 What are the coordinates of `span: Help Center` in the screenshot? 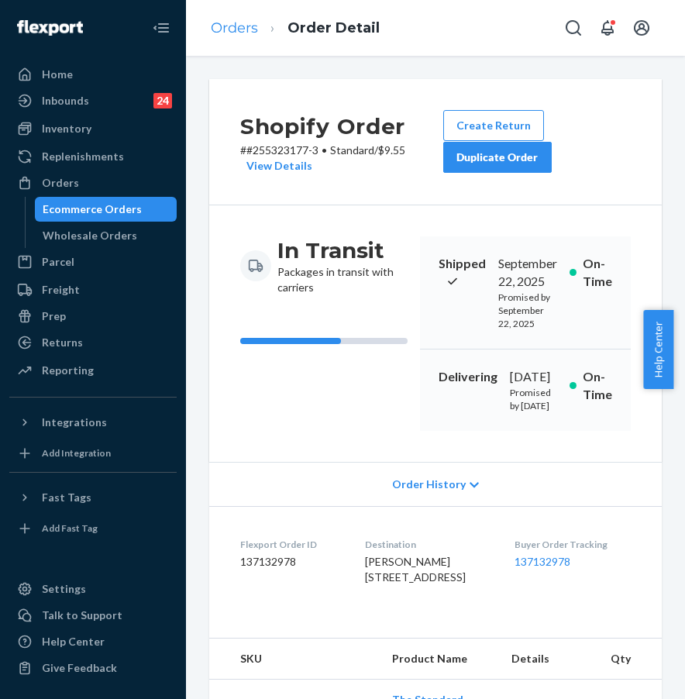 It's located at (658, 349).